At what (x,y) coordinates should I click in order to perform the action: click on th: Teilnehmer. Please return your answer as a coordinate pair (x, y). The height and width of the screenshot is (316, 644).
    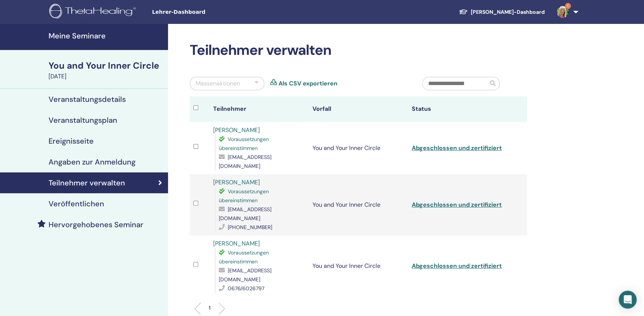
    Looking at the image, I should click on (259, 109).